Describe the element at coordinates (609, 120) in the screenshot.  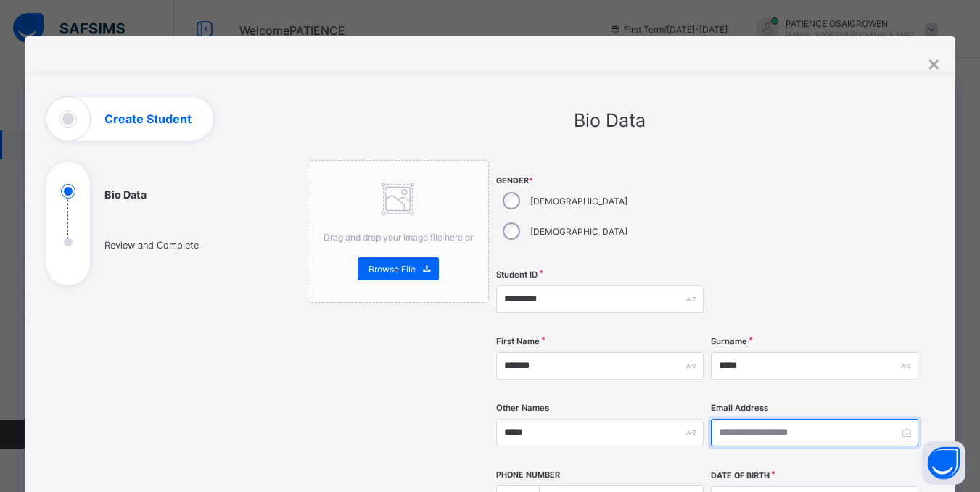
I see `span: Bio Data` at that location.